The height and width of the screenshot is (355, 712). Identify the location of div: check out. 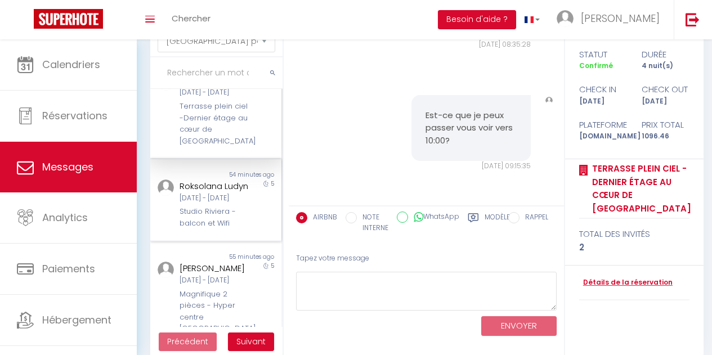
(665, 89).